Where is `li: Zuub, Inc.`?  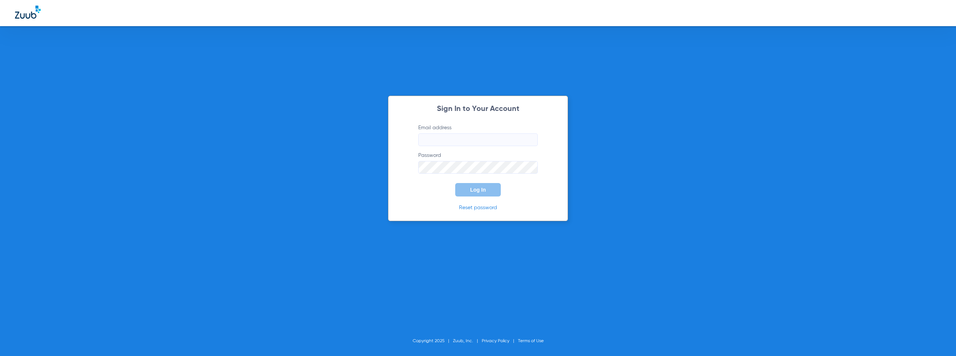 li: Zuub, Inc. is located at coordinates (467, 341).